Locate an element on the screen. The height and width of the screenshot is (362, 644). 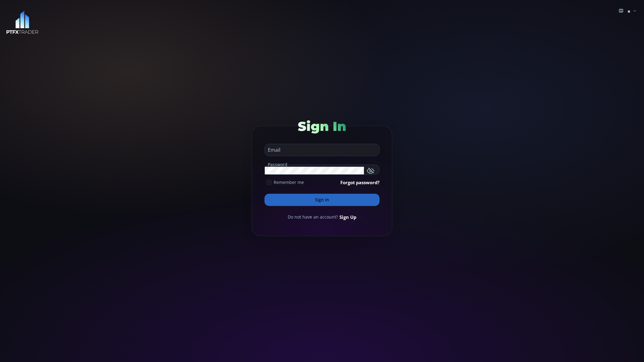
div: Do not have an account? is located at coordinates (322, 217).